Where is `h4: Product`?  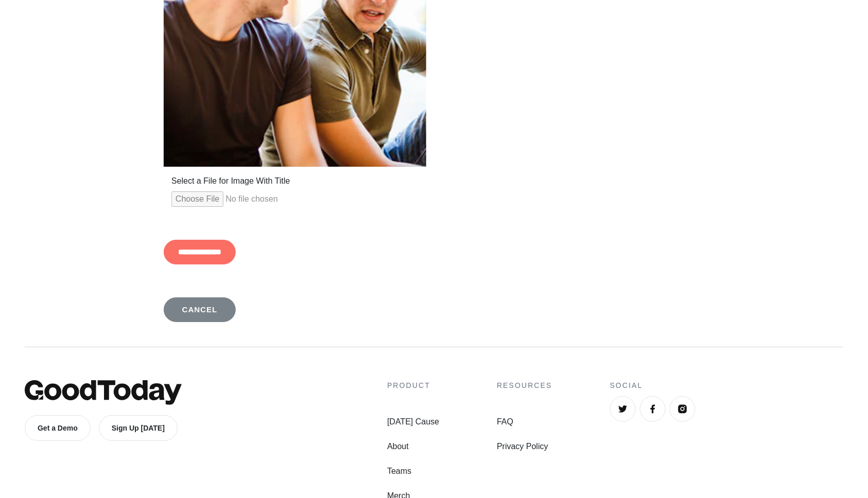
h4: Product is located at coordinates (413, 385).